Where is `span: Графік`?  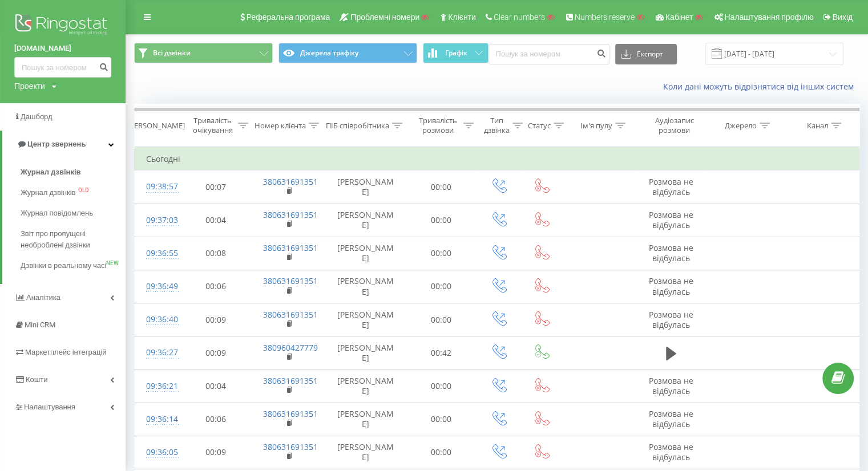 span: Графік is located at coordinates (456, 53).